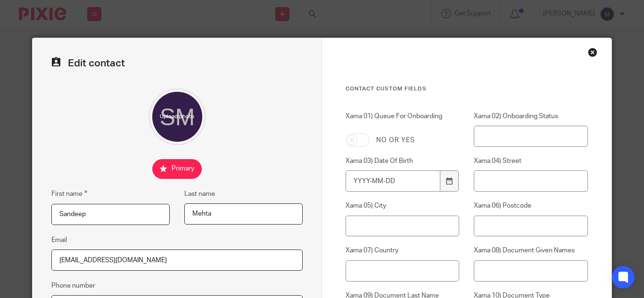  Describe the element at coordinates (393, 181) in the screenshot. I see `input: YYYY-MM-DD` at that location.